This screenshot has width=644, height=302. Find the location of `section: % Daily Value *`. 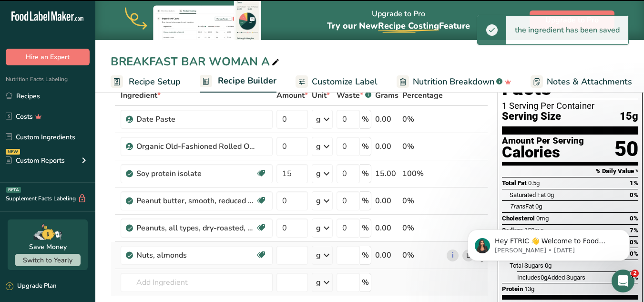

section: % Daily Value * is located at coordinates (570, 171).